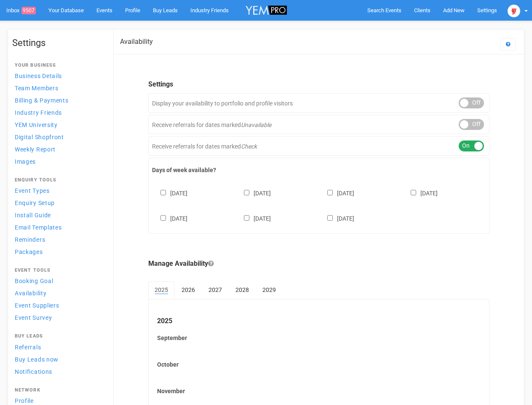 This screenshot has width=532, height=405. I want to click on a: Availability, so click(59, 292).